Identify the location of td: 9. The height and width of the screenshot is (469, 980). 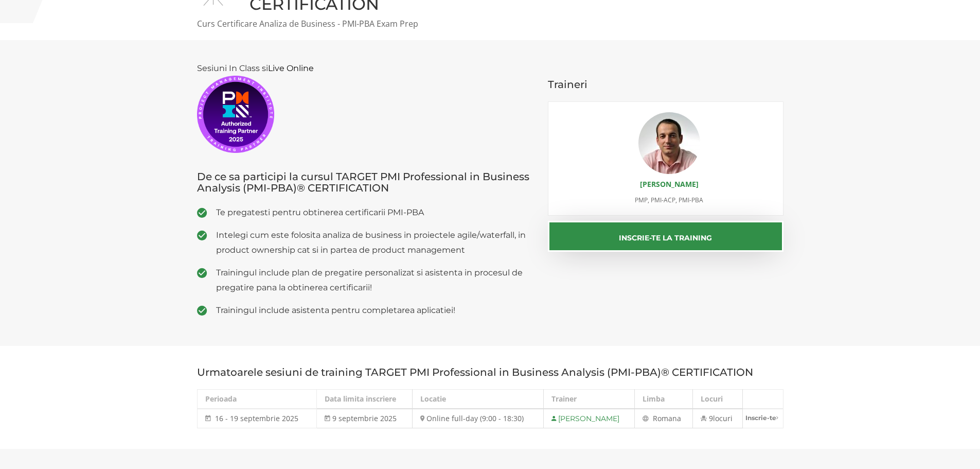
(718, 418).